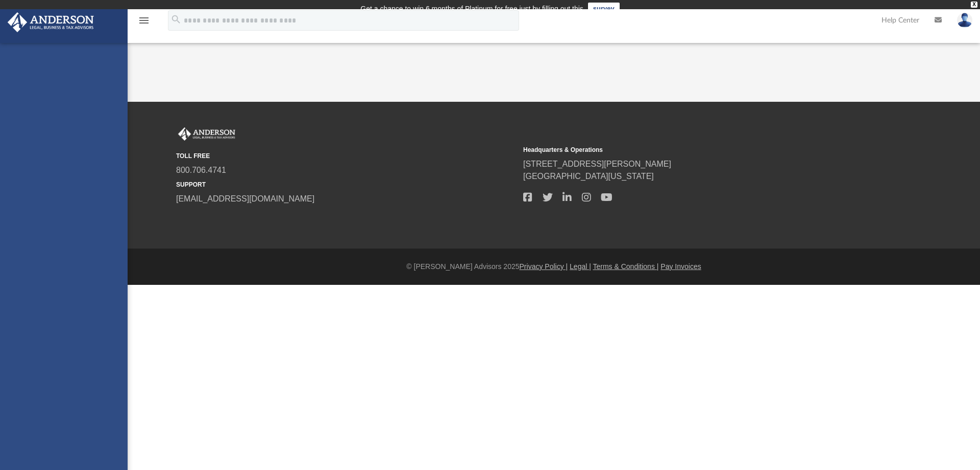  Describe the element at coordinates (346, 185) in the screenshot. I see `small: SUPPORT` at that location.